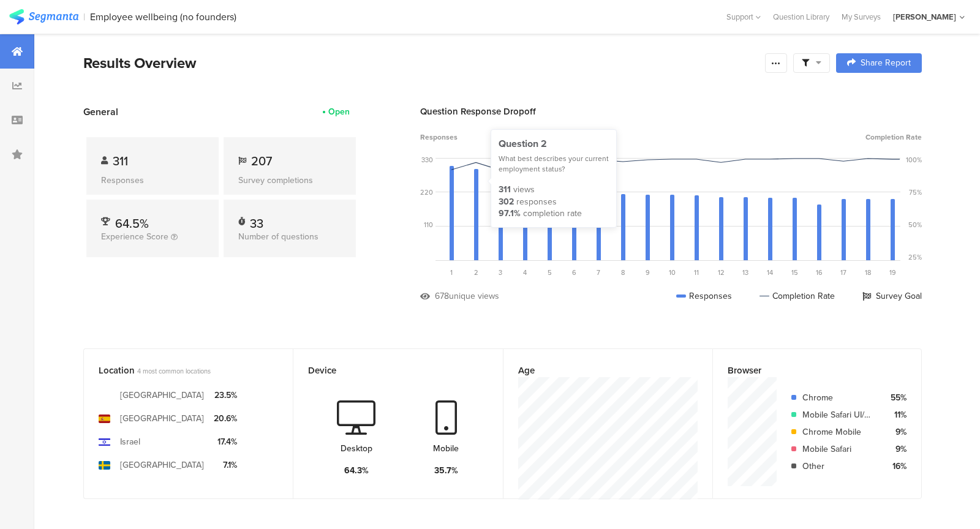 This screenshot has height=529, width=980. Describe the element at coordinates (524, 190) in the screenshot. I see `div: views` at that location.